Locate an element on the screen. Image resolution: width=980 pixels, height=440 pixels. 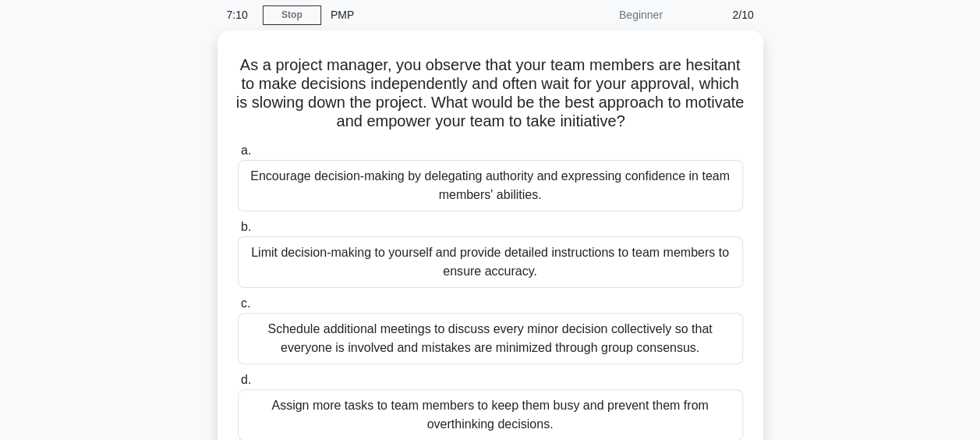
span: d. is located at coordinates (245, 379).